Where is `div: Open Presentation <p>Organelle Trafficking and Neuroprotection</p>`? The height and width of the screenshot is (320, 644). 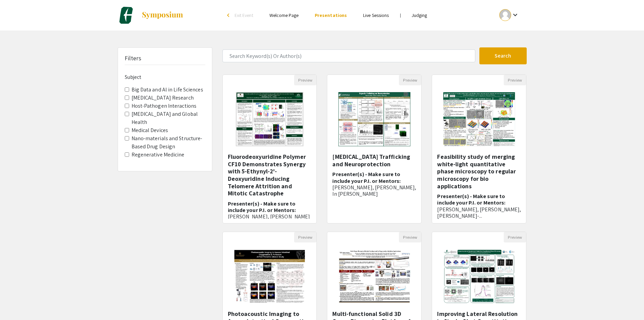 div: Open Presentation <p>Organelle Trafficking and Neuroprotection</p> is located at coordinates (374, 149).